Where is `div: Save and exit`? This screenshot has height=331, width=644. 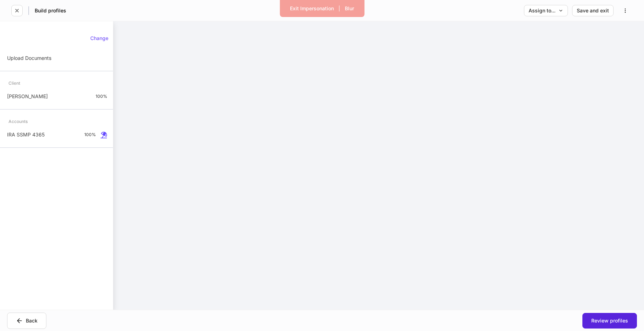
div: Save and exit is located at coordinates (593, 11).